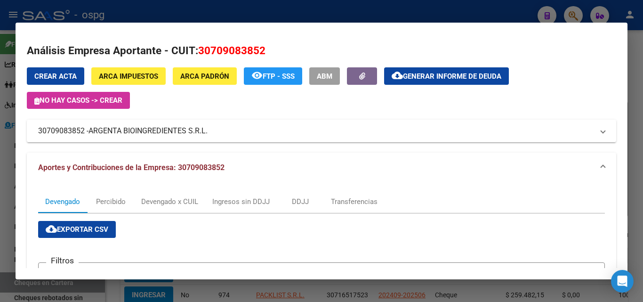 The image size is (643, 302). What do you see at coordinates (354, 202) in the screenshot?
I see `div: Transferencias` at bounding box center [354, 202].